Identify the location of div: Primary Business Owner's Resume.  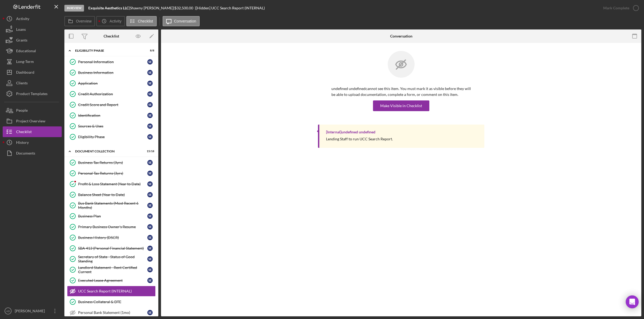
(113, 227).